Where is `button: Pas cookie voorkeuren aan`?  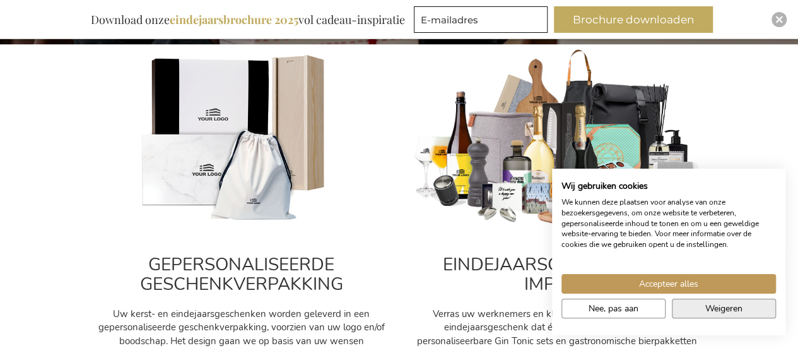
button: Pas cookie voorkeuren aan is located at coordinates (613, 308).